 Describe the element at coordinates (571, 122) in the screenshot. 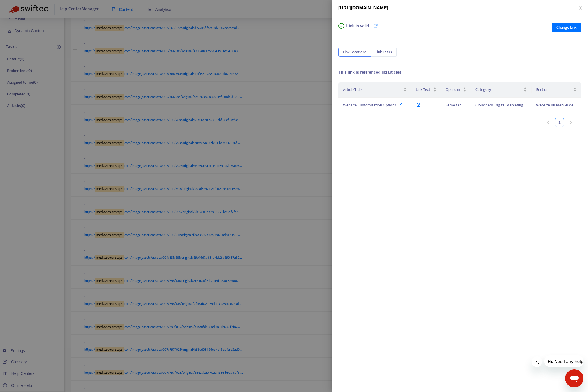

I see `button: right` at that location.